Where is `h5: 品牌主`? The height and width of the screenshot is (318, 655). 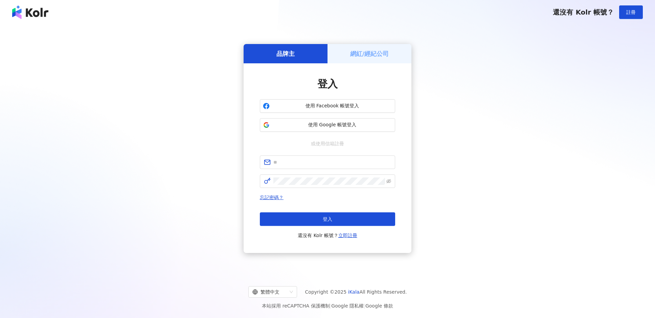 h5: 品牌主 is located at coordinates (286, 53).